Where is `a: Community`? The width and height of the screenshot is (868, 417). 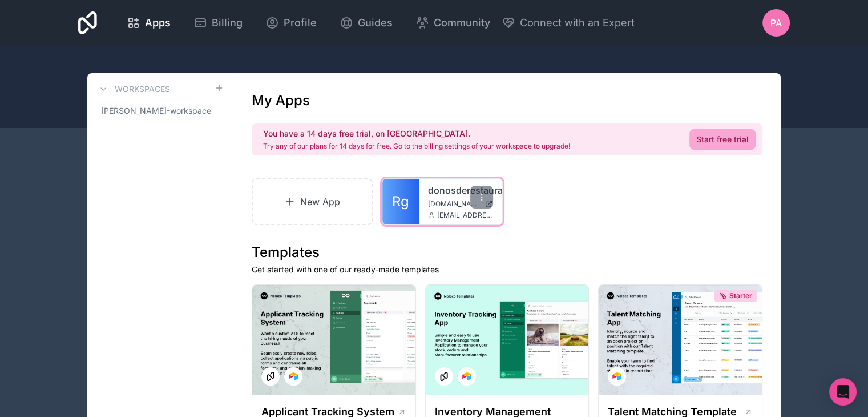 a: Community is located at coordinates (453, 23).